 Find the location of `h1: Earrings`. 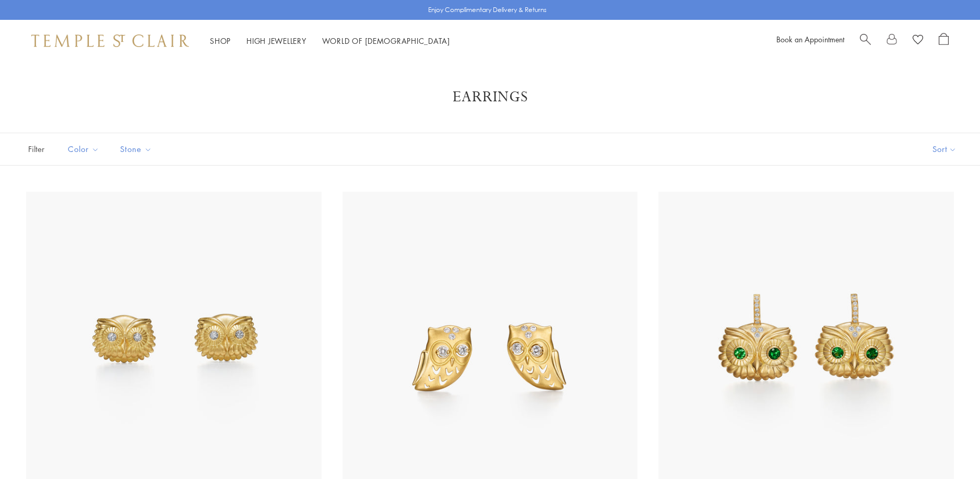

h1: Earrings is located at coordinates (490, 97).